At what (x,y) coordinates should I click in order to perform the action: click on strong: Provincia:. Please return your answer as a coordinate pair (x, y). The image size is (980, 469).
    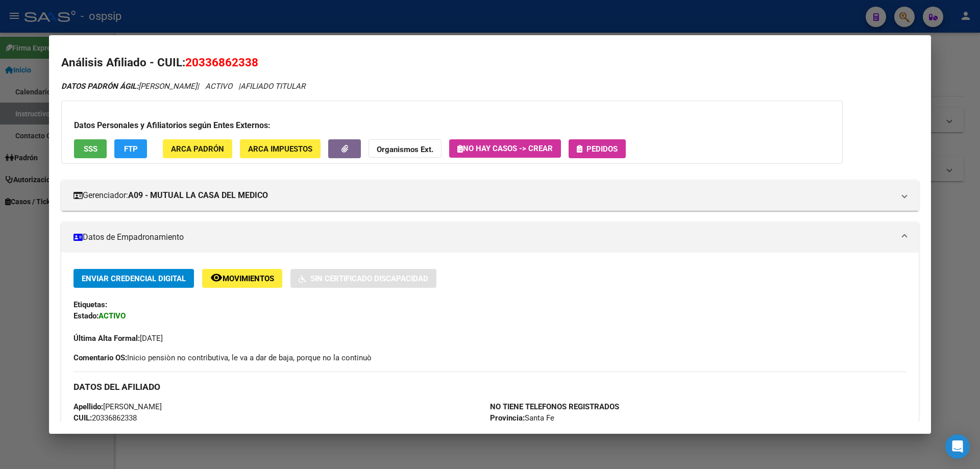
    Looking at the image, I should click on (507, 419).